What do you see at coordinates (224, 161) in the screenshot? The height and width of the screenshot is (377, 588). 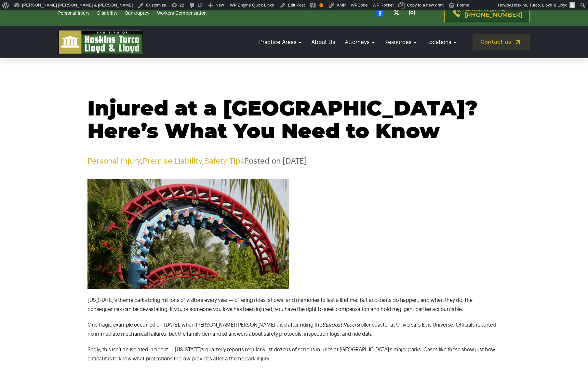 I see `a: Safety Tips` at bounding box center [224, 161].